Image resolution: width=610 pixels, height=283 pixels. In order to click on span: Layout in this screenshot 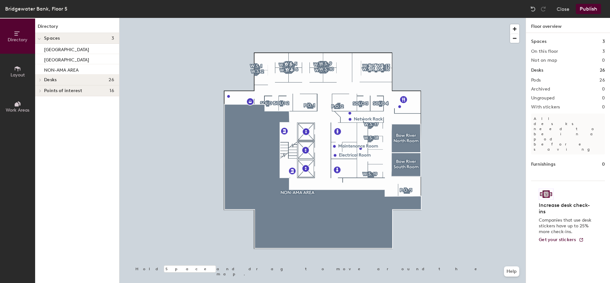, I will do `click(18, 75)`.